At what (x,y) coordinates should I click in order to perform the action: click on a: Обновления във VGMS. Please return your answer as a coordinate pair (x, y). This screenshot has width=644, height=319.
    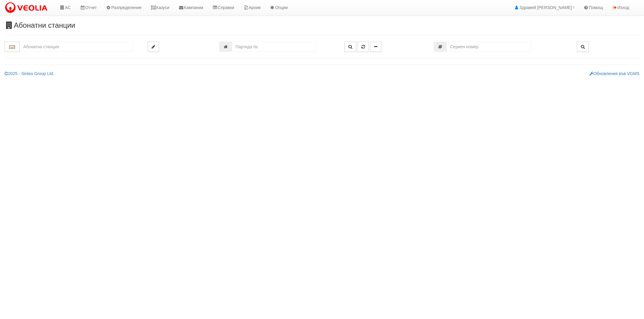
    Looking at the image, I should click on (615, 73).